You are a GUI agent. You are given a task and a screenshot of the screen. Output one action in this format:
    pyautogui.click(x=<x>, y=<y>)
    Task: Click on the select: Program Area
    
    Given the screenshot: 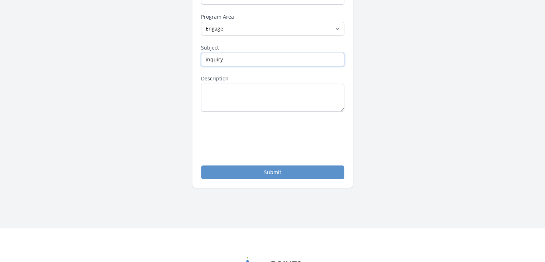 What is the action you would take?
    pyautogui.click(x=273, y=29)
    